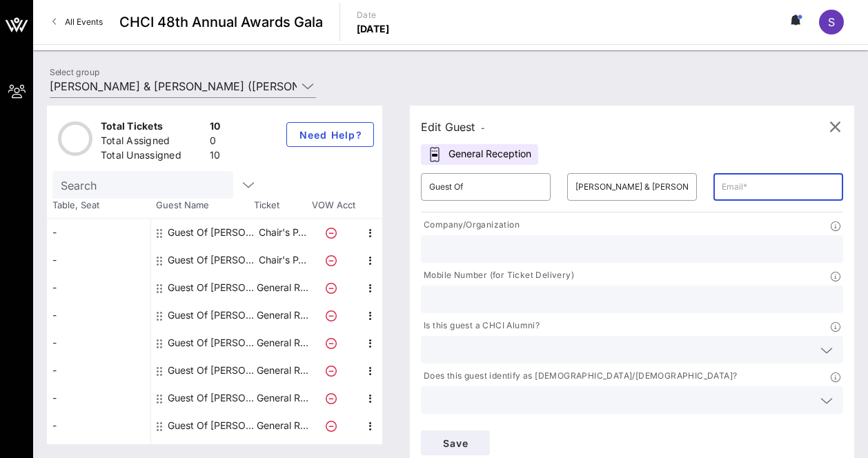  Describe the element at coordinates (77, 22) in the screenshot. I see `a: All Events` at that location.